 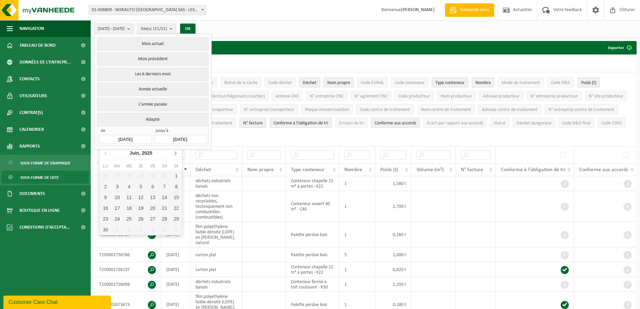 What do you see at coordinates (105, 208) in the screenshot?
I see `div: 16` at bounding box center [105, 208].